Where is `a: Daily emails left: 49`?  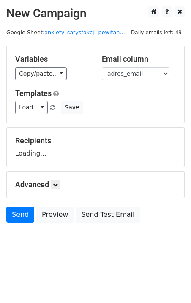
a: Daily emails left: 49 is located at coordinates (156, 32).